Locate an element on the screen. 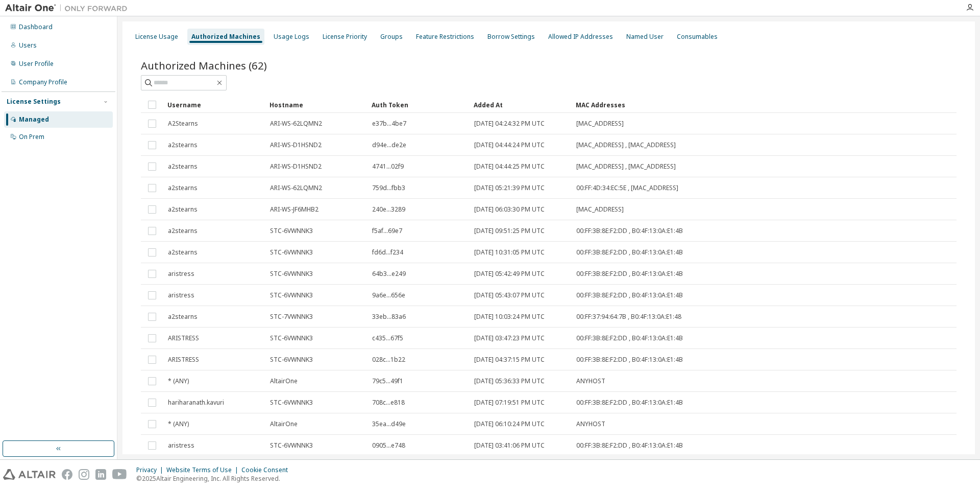 The height and width of the screenshot is (489, 980). span: 35ea...d49e is located at coordinates (389, 424).